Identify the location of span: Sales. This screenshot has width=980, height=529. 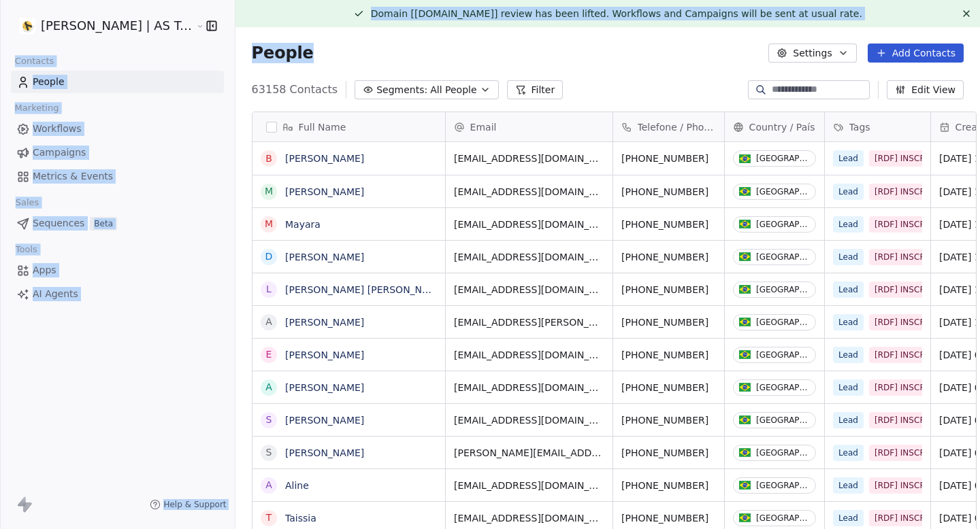
(27, 203).